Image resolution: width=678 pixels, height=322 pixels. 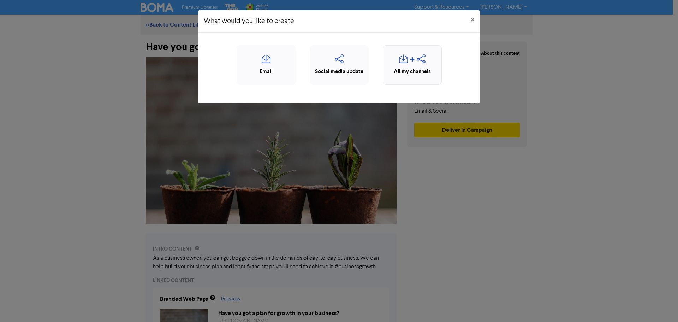 I want to click on button: Close, so click(x=472, y=20).